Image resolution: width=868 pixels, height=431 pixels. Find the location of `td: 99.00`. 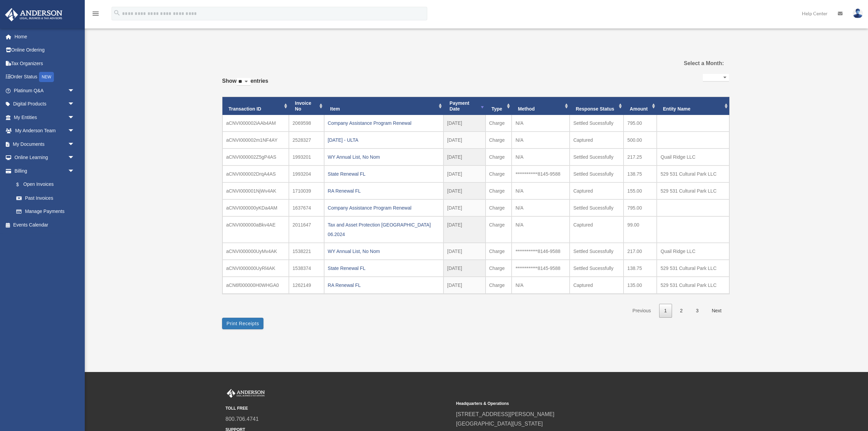

td: 99.00 is located at coordinates (640, 229).